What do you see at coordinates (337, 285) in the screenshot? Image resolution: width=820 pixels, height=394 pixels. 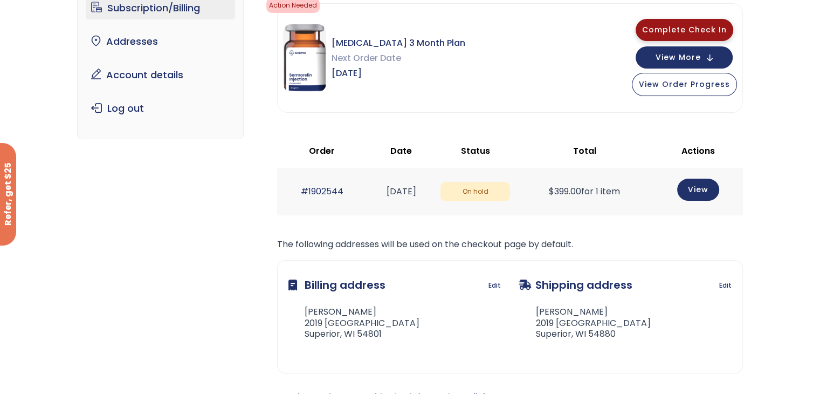 I see `h3: Billing address` at bounding box center [337, 285].